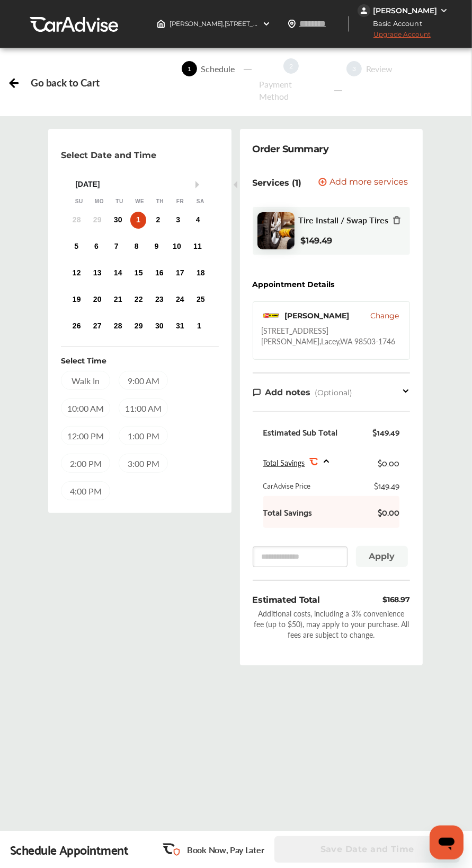 The width and height of the screenshot is (472, 868). What do you see at coordinates (120, 202) in the screenshot?
I see `div: Tu` at bounding box center [120, 202].